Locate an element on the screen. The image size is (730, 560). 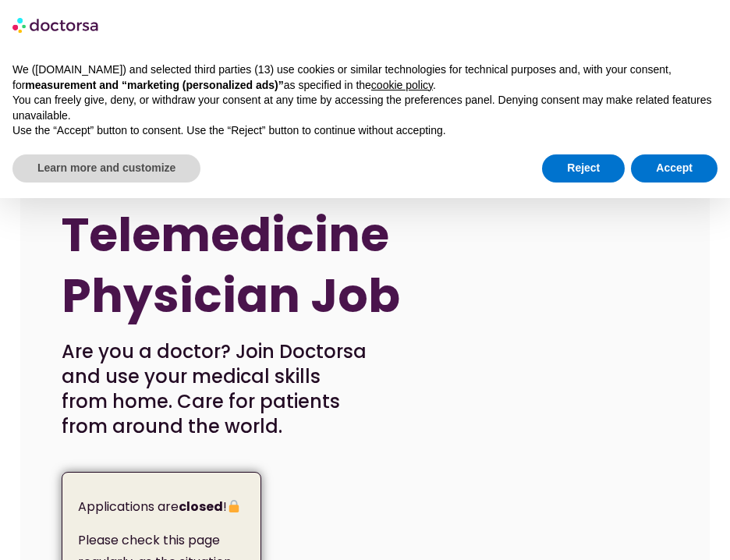
button: Reject is located at coordinates (583, 169).